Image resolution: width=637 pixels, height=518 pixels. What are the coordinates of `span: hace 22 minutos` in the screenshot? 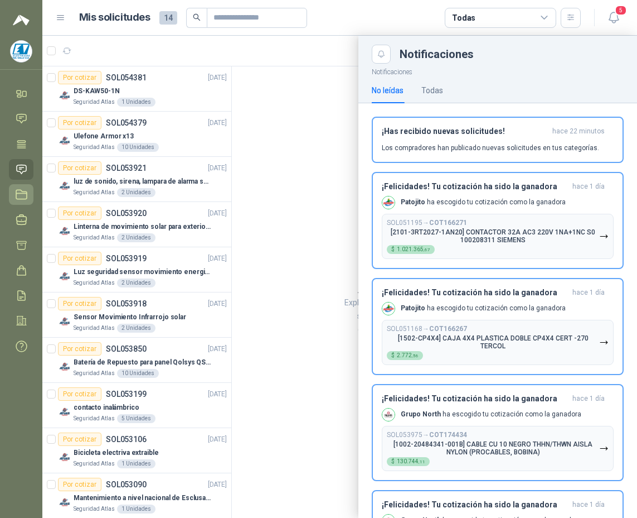 It's located at (579, 131).